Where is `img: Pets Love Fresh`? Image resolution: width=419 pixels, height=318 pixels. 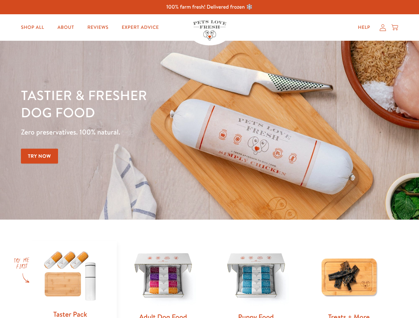
img: Pets Love Fresh is located at coordinates (210, 30).